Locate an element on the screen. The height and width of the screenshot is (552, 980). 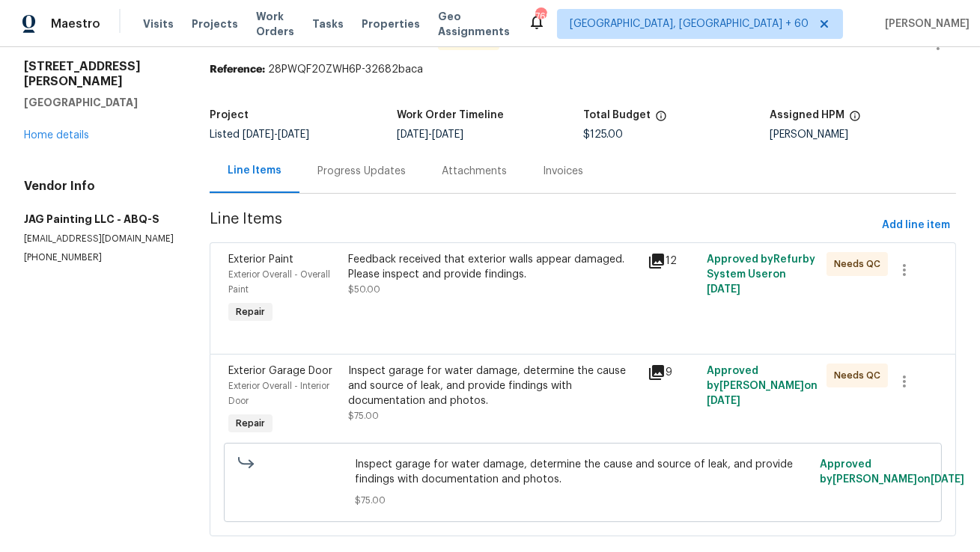
span: Exterior Overall - Overall Paint is located at coordinates (279, 282).